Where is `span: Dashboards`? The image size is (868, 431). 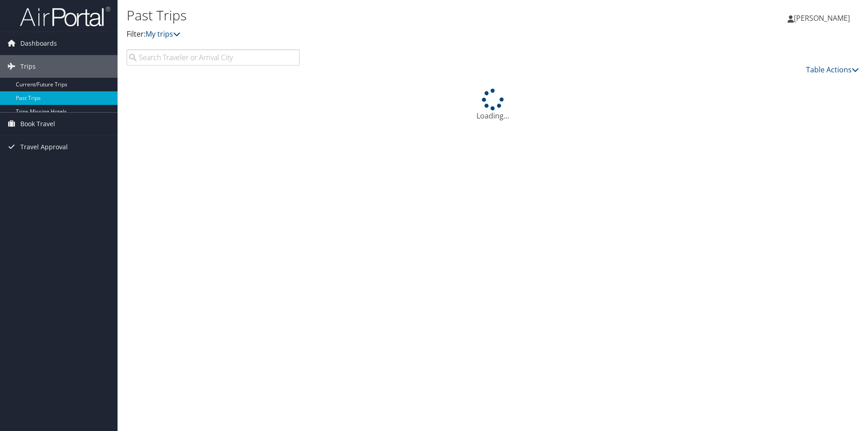 span: Dashboards is located at coordinates (39, 44).